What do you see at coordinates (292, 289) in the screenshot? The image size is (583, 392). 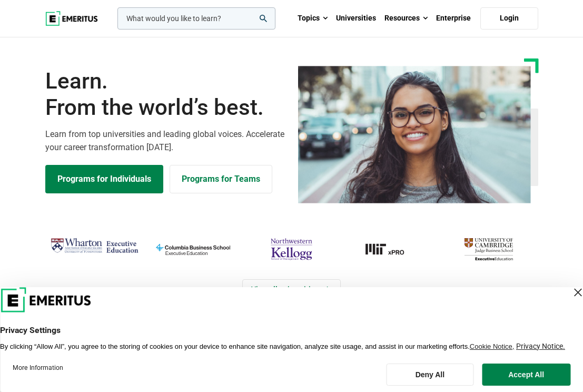 I see `a: View Universities` at bounding box center [292, 289].